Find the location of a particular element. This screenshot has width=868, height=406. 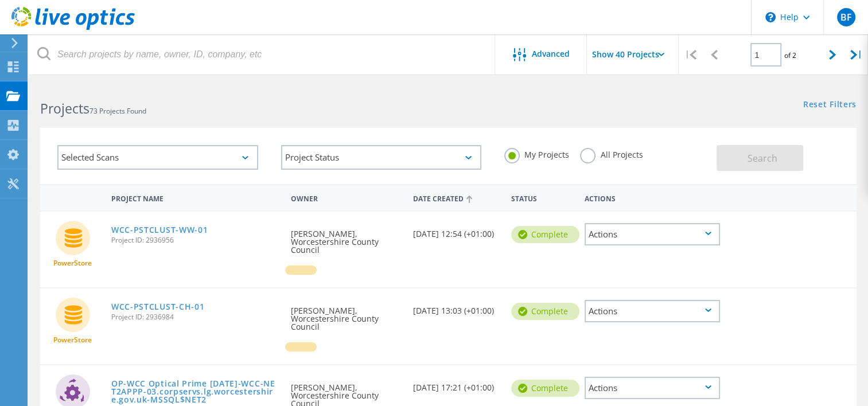

div: Date Created is located at coordinates (456, 198).